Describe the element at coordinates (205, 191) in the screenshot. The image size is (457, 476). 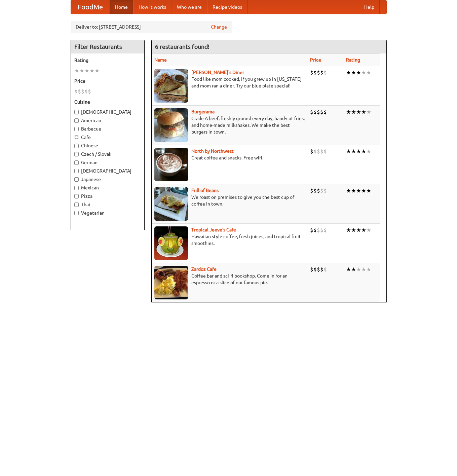
I see `b: Full of Beans` at that location.